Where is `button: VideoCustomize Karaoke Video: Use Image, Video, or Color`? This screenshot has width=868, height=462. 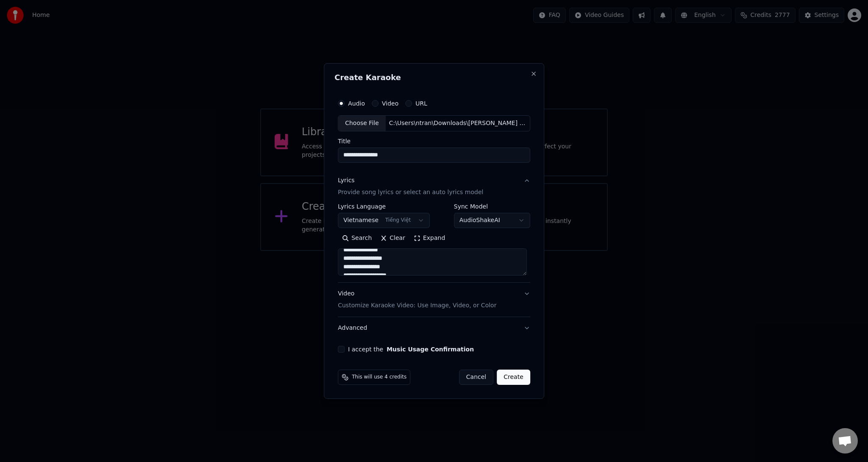 button: VideoCustomize Karaoke Video: Use Image, Video, or Color is located at coordinates (434, 300).